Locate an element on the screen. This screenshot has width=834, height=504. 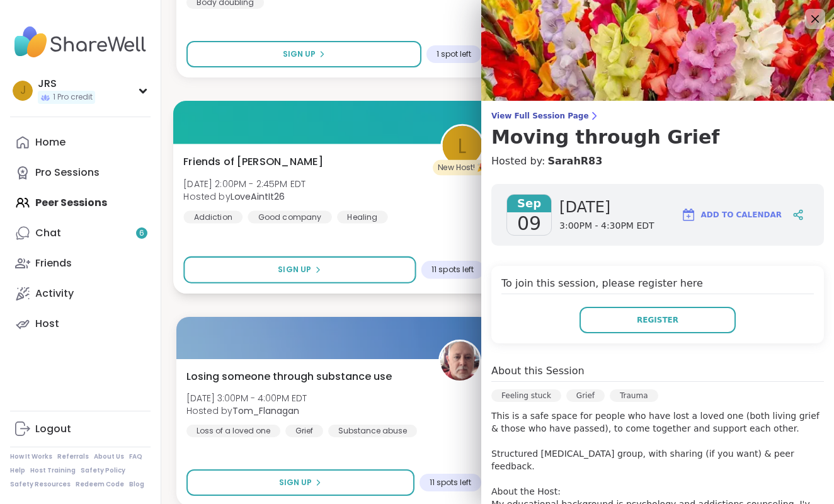
div: JRS is located at coordinates (66, 84).